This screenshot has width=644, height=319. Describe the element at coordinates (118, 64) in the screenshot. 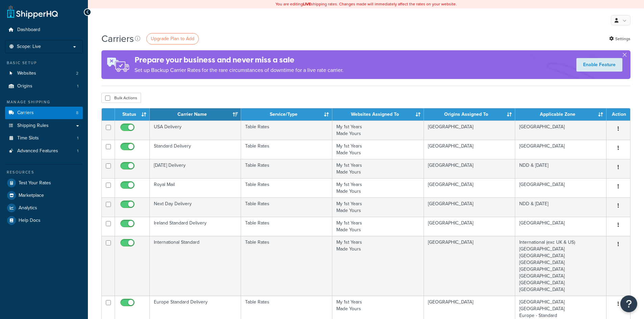

I see `img: ad-rules-rateshop-fe6ec290ccb7230408bd80ed9643f0289d75e0ffd9eb532fc0e269fcd187b520.png` at that location.